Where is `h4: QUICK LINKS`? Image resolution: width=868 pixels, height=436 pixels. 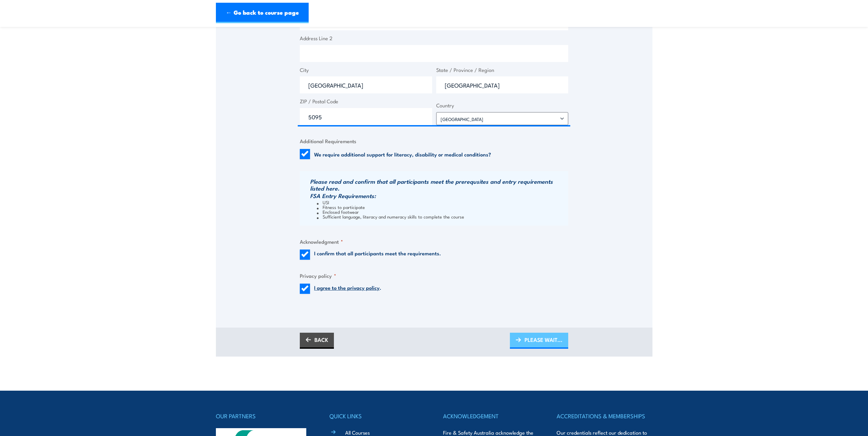
h4: QUICK LINKS is located at coordinates (377, 416).